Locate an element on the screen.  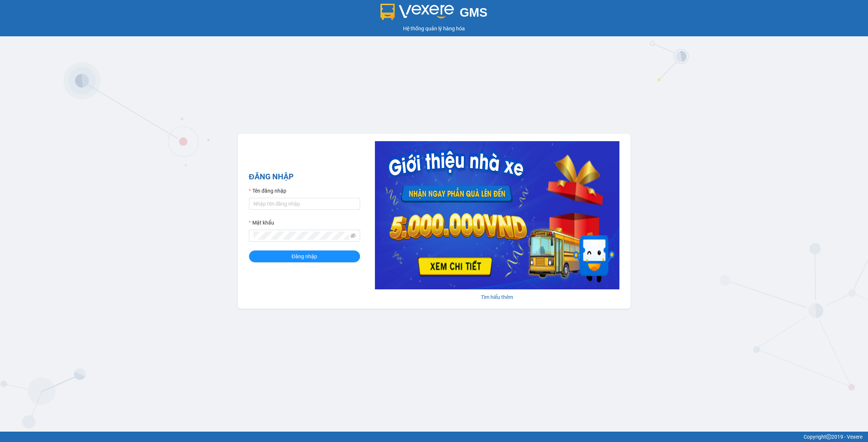
button: Đăng nhập is located at coordinates (305, 256).